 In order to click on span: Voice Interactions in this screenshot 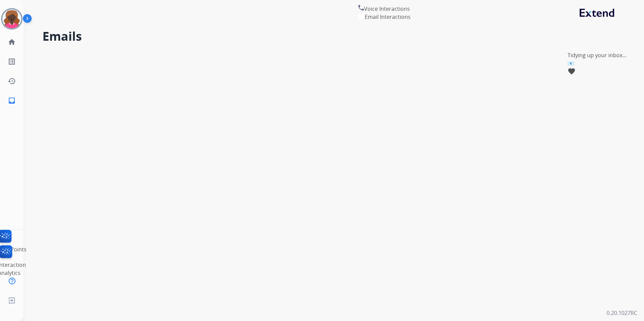, I will do `click(387, 9)`.